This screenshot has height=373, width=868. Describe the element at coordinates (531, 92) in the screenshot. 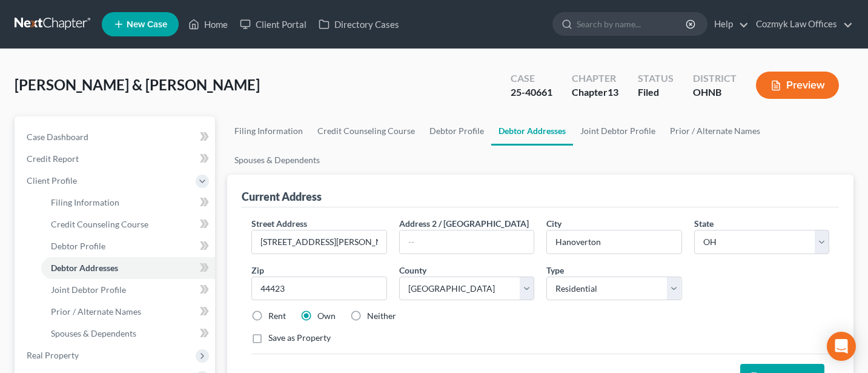

I see `div: 25-40661` at that location.